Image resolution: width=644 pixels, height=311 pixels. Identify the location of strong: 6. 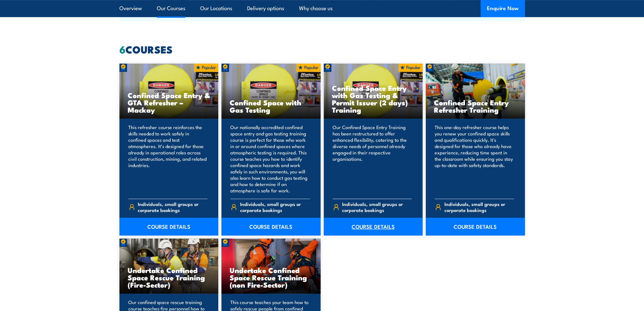
(122, 49).